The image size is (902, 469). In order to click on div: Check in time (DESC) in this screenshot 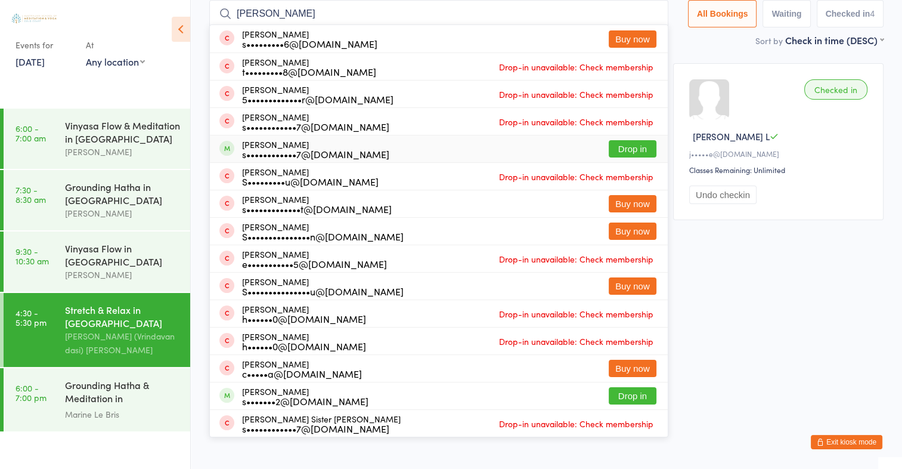, I will do `click(834, 40)`.